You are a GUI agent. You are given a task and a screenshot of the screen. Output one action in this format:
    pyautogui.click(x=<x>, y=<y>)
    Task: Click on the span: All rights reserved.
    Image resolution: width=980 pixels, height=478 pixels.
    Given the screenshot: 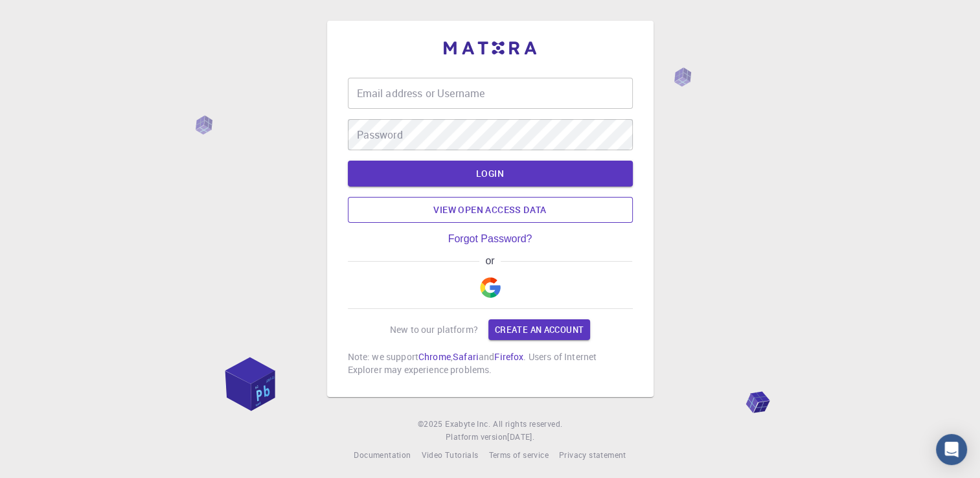 What is the action you would take?
    pyautogui.click(x=527, y=424)
    